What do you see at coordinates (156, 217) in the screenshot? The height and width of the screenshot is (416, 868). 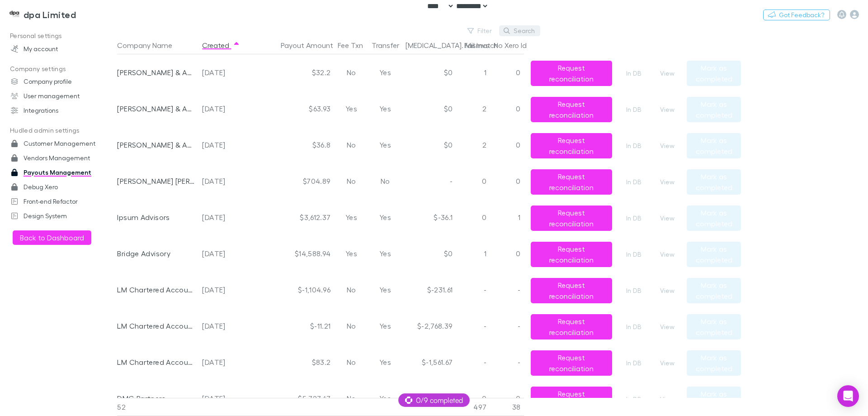 I see `div: Ipsum Advisors` at bounding box center [156, 217].